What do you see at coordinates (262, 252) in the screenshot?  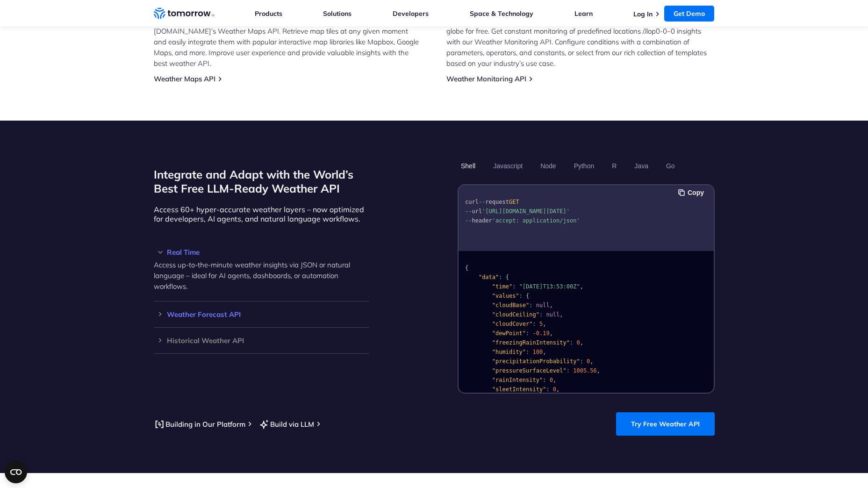 I see `h3: Real Time` at bounding box center [262, 252].